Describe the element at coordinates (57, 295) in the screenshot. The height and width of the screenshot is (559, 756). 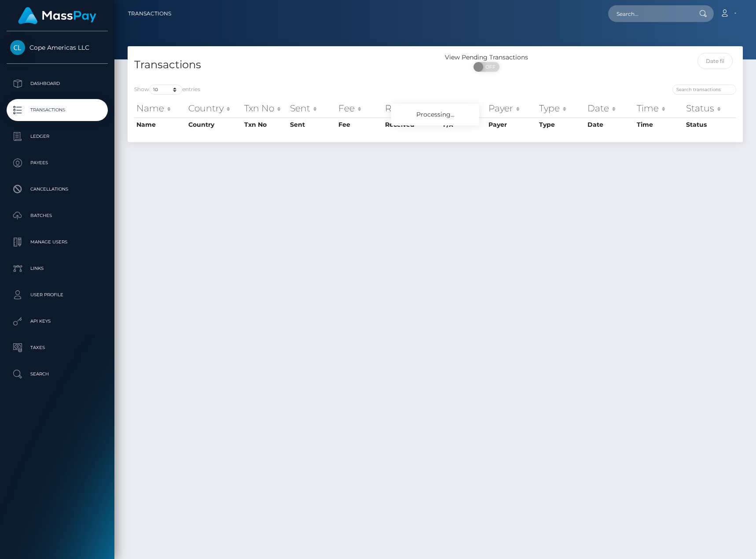
I see `p: User Profile` at that location.